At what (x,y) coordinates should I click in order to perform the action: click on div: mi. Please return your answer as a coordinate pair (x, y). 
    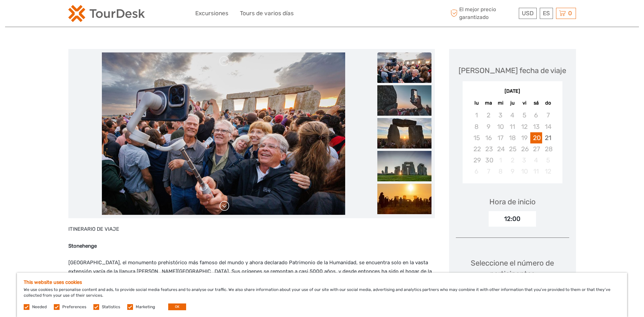
    Looking at the image, I should click on (500, 103).